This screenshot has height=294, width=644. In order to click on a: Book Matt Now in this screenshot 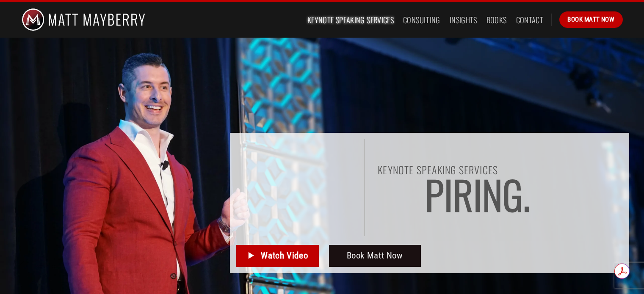, I will do `click(590, 19)`.